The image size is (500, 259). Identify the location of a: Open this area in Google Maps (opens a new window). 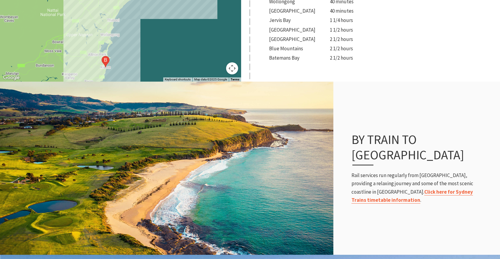
(11, 78).